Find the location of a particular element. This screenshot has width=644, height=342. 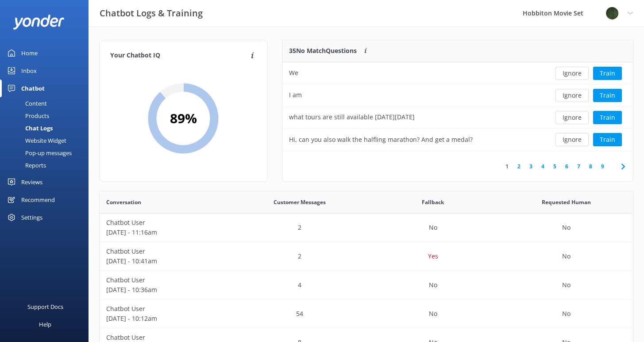

a: Pop-up messages is located at coordinates (47, 153).